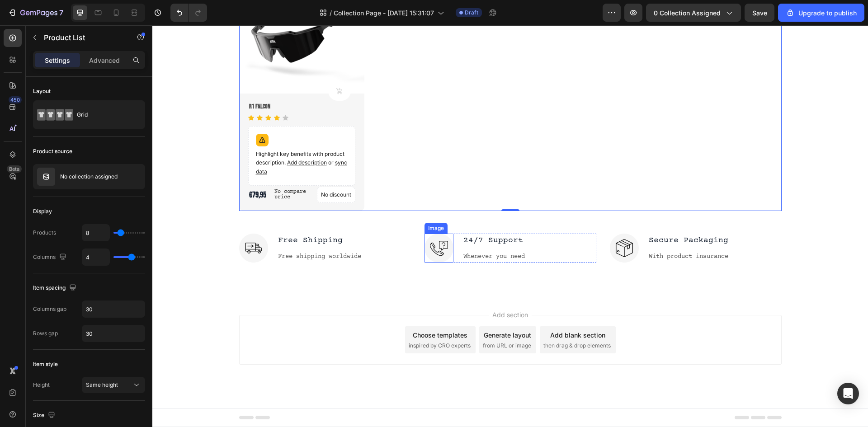  I want to click on div: Products, so click(44, 233).